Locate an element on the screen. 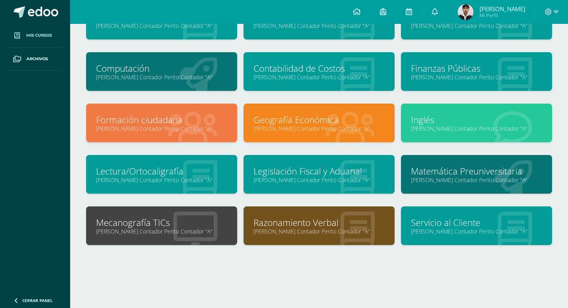 The height and width of the screenshot is (308, 568). a: Finanzas Públicas is located at coordinates (476, 68).